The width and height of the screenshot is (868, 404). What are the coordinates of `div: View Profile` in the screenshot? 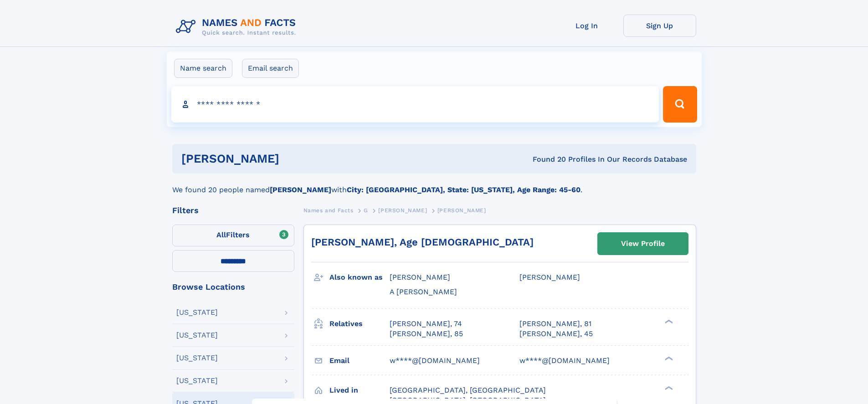 It's located at (643, 244).